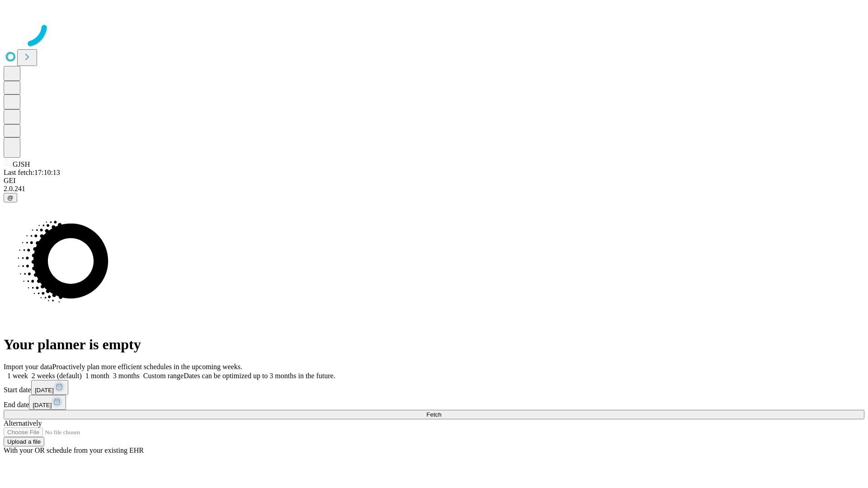  Describe the element at coordinates (434, 189) in the screenshot. I see `div: 2.0.241` at that location.